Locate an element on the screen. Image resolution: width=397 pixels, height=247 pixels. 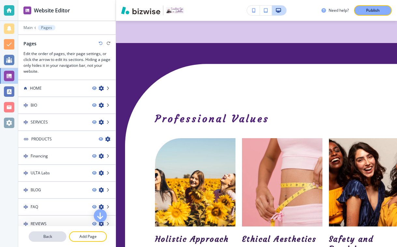
h3: Need help? is located at coordinates (338, 10).